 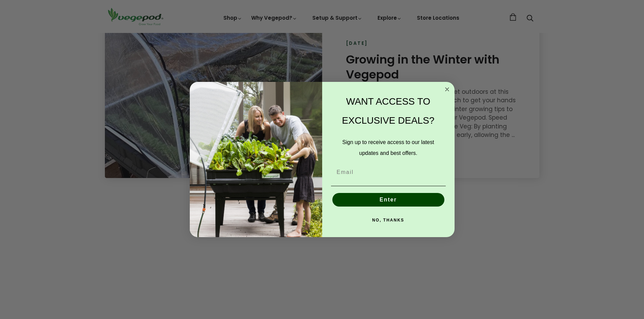 What do you see at coordinates (388, 186) in the screenshot?
I see `img: underline` at bounding box center [388, 186].